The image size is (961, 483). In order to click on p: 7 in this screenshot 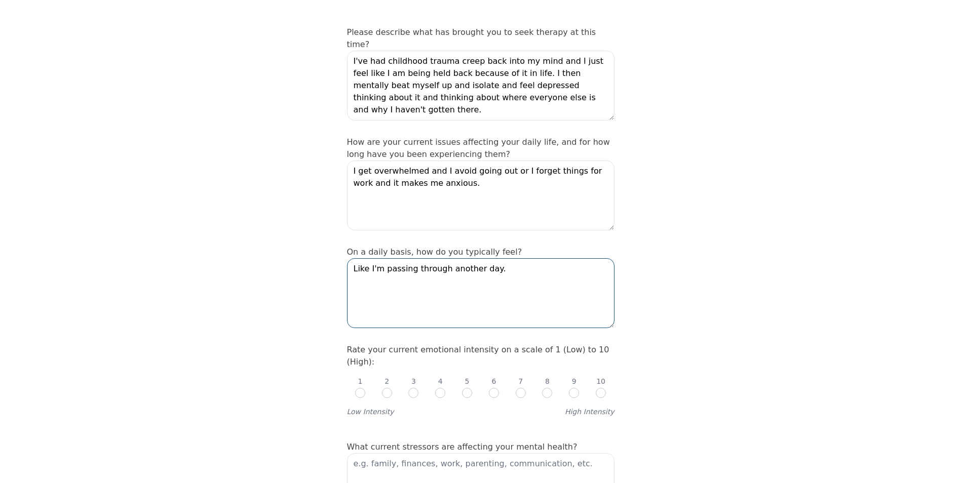, I will do `click(520, 381)`.